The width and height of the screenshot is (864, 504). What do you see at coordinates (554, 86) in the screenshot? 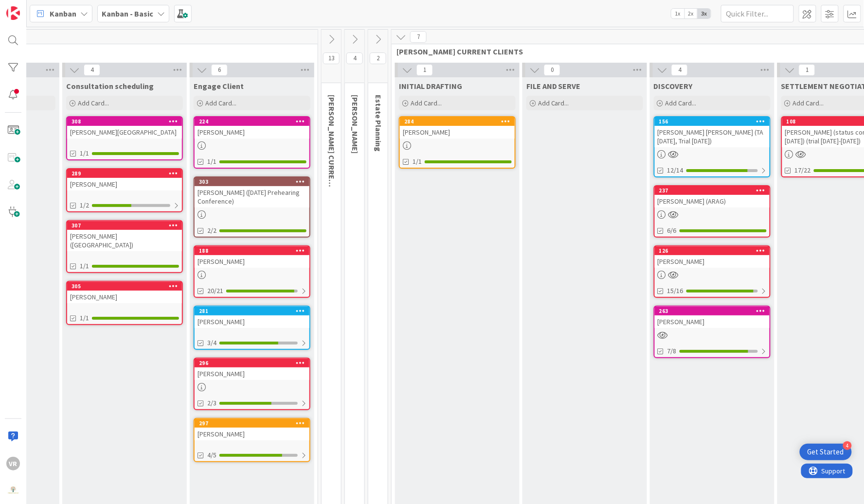
I see `span: FILE AND SERVE` at bounding box center [554, 86].